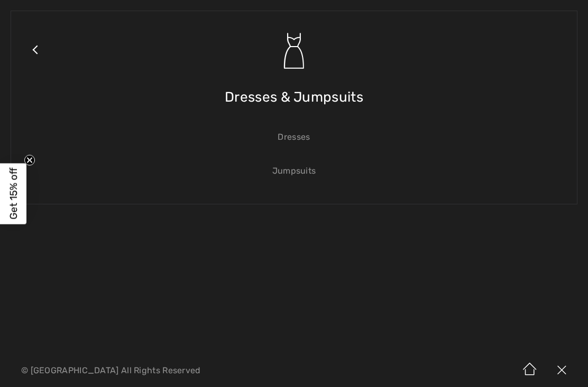  I want to click on button: Close teaser, so click(30, 160).